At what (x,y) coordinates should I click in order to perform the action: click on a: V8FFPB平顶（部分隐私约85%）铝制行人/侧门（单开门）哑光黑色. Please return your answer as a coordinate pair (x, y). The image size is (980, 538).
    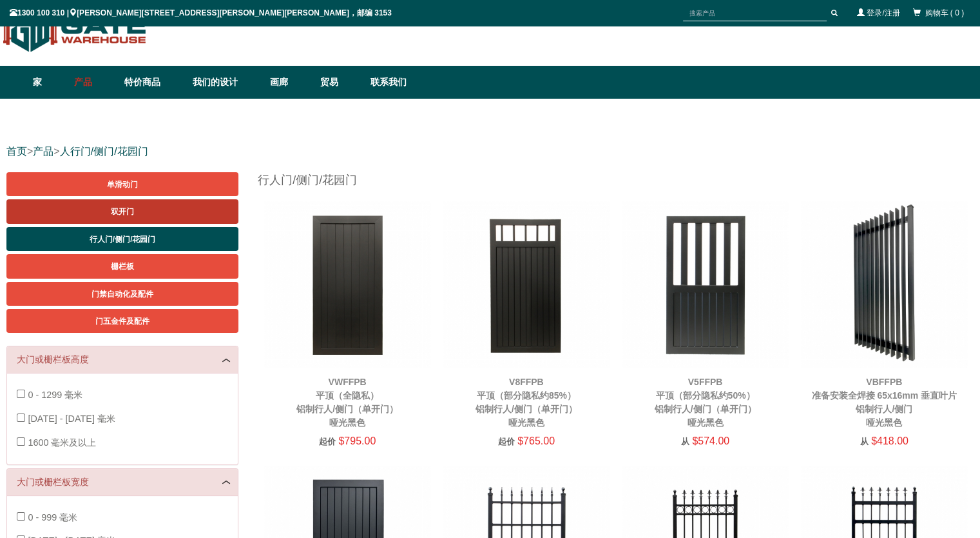
    Looking at the image, I should click on (527, 402).